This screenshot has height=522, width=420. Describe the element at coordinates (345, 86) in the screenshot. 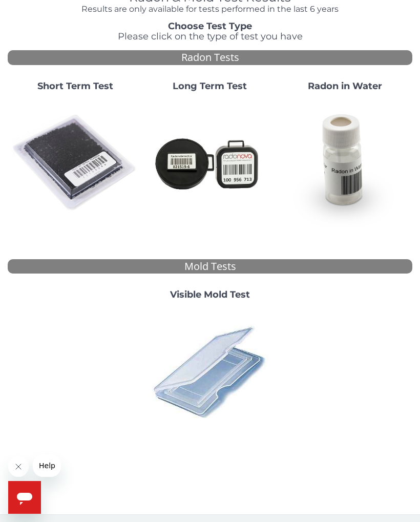

I see `strong: Radon in Water` at that location.